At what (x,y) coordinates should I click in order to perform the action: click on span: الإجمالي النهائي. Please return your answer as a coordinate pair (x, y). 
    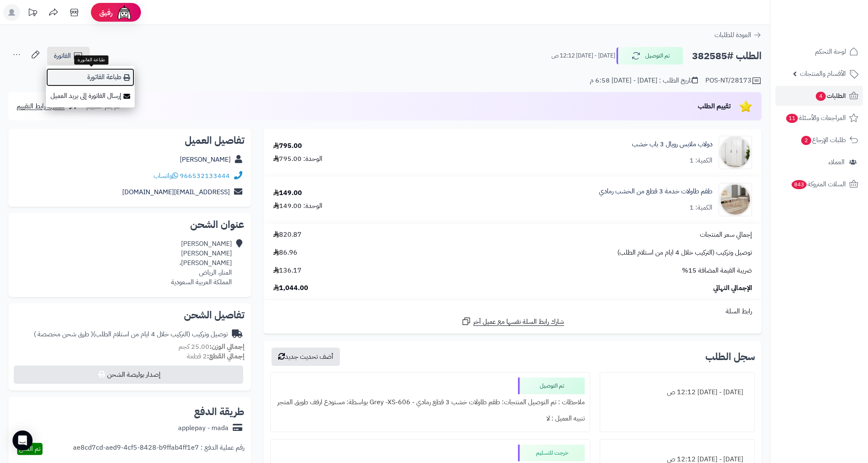
    Looking at the image, I should click on (732, 288).